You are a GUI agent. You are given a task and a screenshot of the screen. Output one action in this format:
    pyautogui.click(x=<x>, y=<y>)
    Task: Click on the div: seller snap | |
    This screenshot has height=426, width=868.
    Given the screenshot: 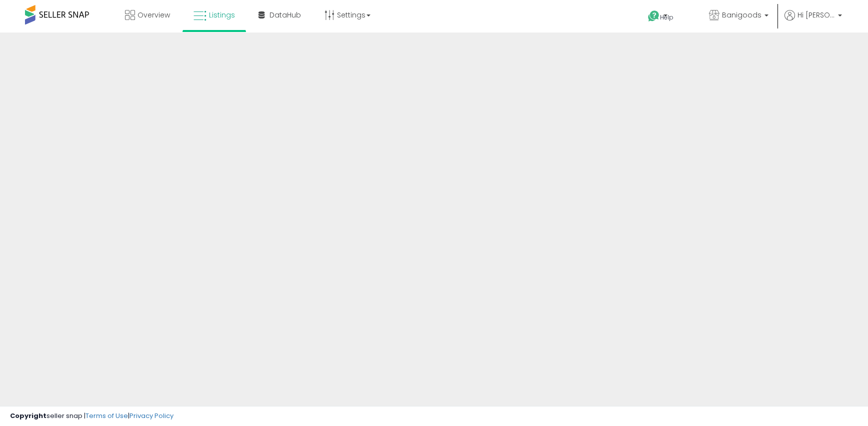 What is the action you would take?
    pyautogui.click(x=91, y=416)
    